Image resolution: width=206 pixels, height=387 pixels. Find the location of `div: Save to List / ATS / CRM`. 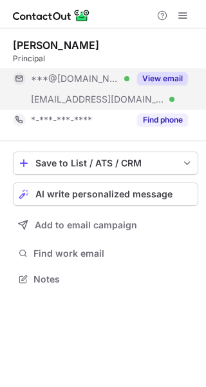

div: Save to List / ATS / CRM is located at coordinates (106, 163).